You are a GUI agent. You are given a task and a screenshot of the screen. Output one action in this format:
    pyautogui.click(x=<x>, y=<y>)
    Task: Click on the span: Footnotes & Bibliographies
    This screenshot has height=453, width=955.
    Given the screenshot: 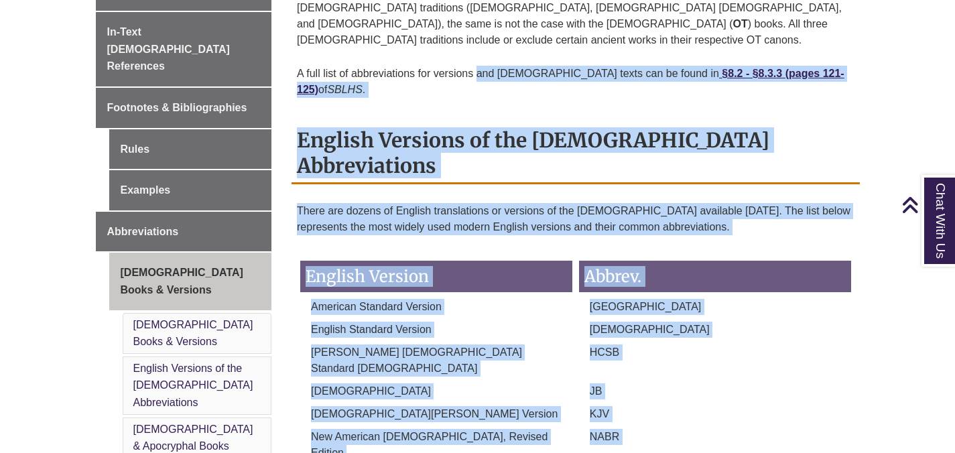 What is the action you would take?
    pyautogui.click(x=177, y=107)
    